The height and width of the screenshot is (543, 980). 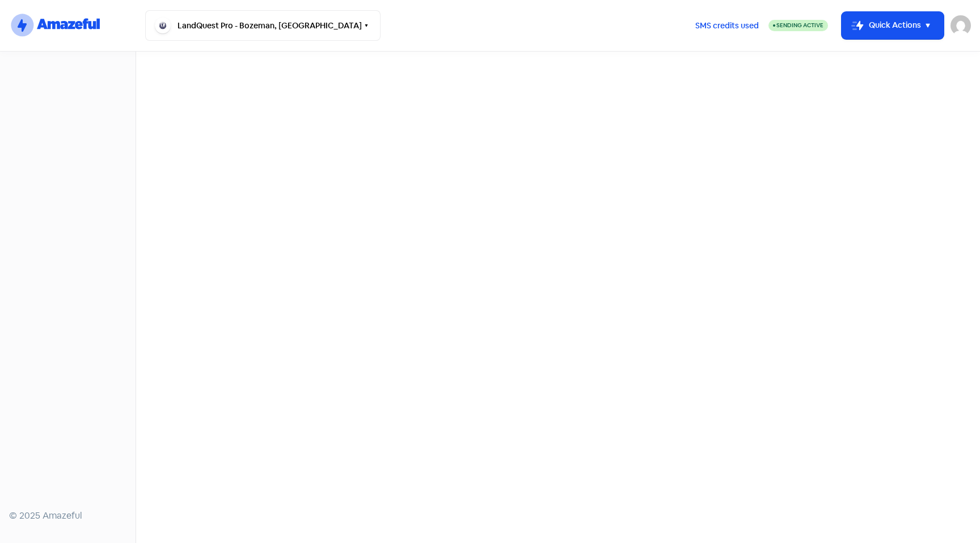 I want to click on button: Quick Actions, so click(x=893, y=25).